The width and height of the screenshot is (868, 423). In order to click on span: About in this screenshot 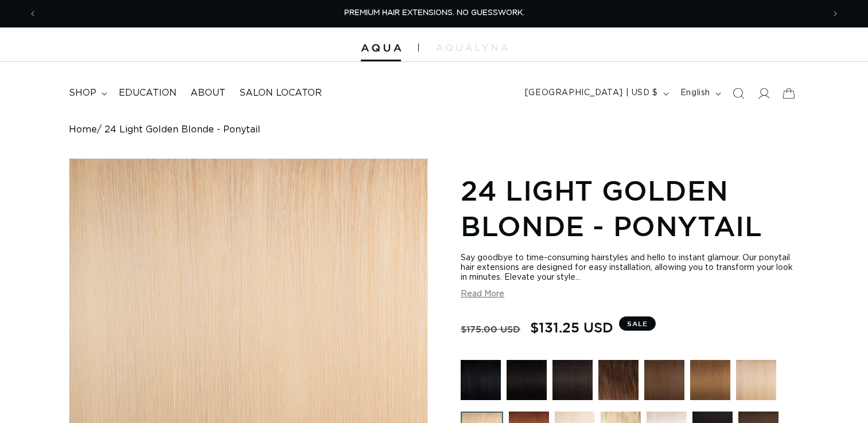, I will do `click(207, 93)`.